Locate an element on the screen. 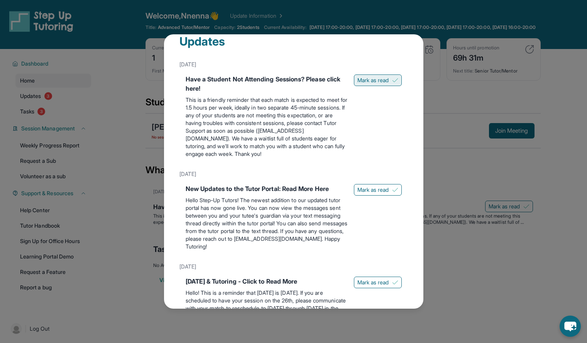  div: New Updates to the Tutor Portal: Read More Here is located at coordinates (267, 189).